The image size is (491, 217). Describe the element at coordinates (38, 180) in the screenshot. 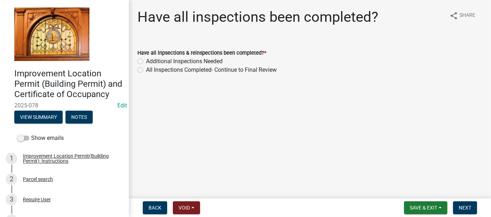

I see `div: Parcel search` at that location.